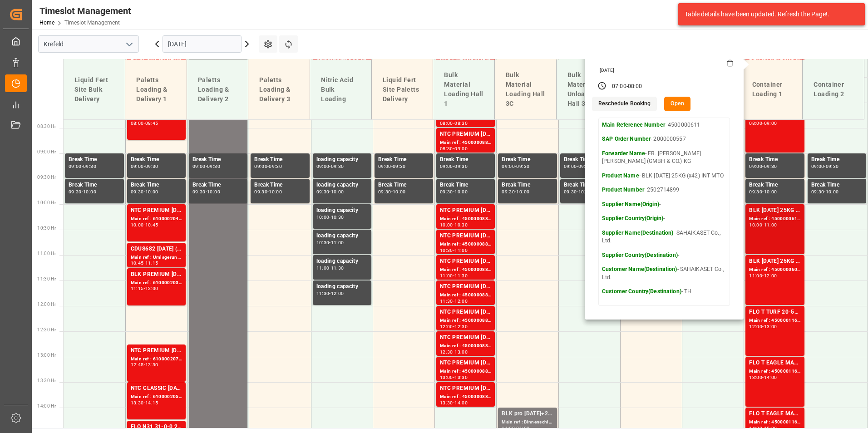  I want to click on div: Main ref : 4500000885, 2000000854, so click(465, 295).